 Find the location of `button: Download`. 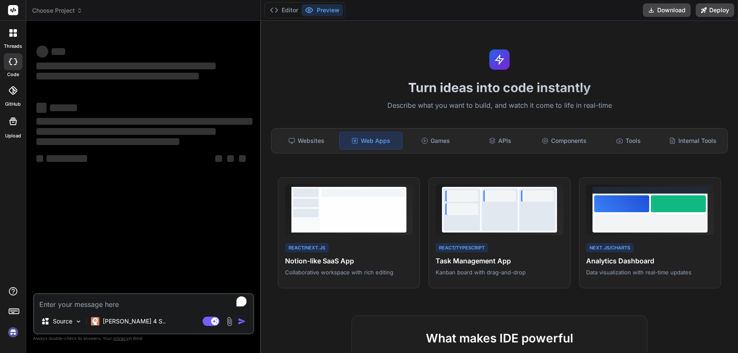

button: Download is located at coordinates (667, 10).